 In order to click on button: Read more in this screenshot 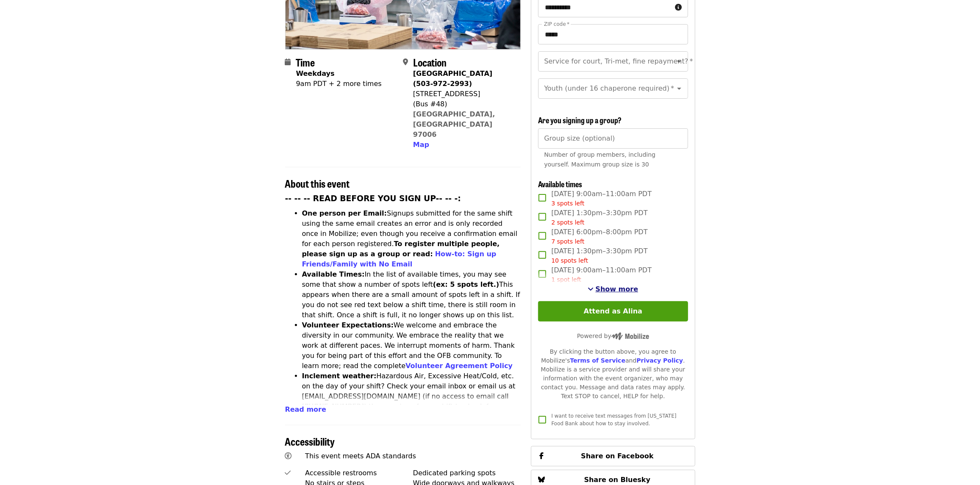, I will do `click(306, 409)`.